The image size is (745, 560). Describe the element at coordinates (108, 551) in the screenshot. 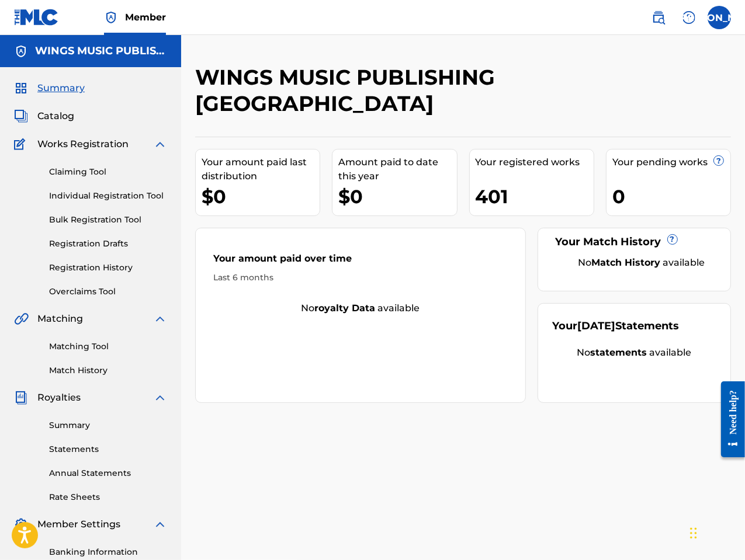

I see `a: Banking Information` at that location.